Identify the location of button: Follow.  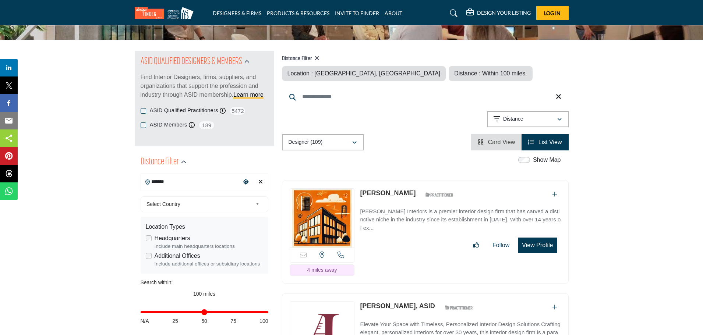
(501, 245).